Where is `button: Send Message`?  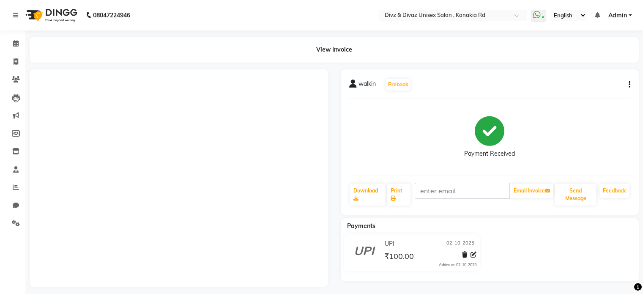
button: Send Message is located at coordinates (575, 194).